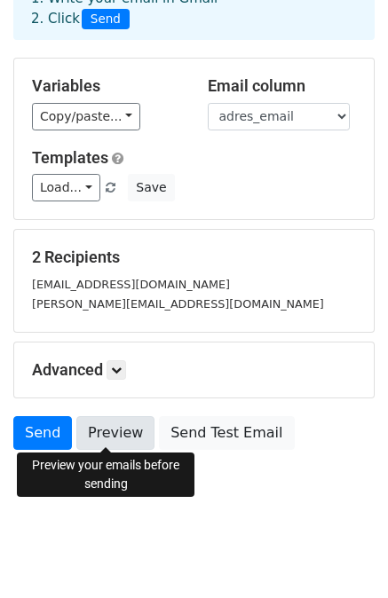 The height and width of the screenshot is (598, 388). Describe the element at coordinates (70, 157) in the screenshot. I see `a: Templates` at that location.